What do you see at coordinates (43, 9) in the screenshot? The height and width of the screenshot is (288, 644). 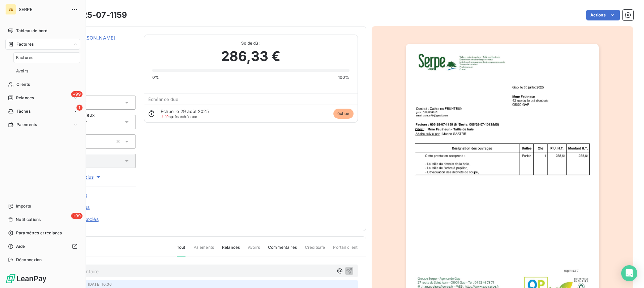 I see `span: SERPE` at bounding box center [43, 9].